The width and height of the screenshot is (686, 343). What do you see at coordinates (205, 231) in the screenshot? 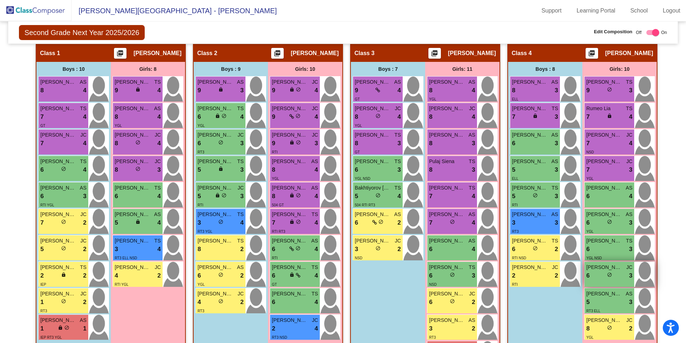
I see `span: RT3 YGL` at bounding box center [205, 231].